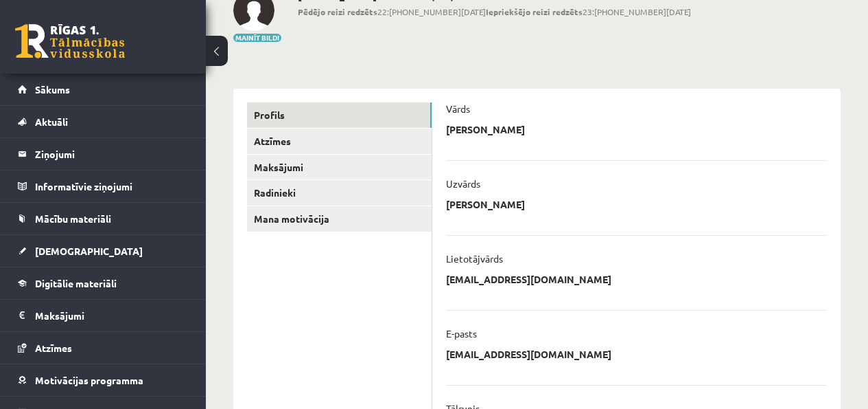 This screenshot has height=409, width=868. What do you see at coordinates (103, 89) in the screenshot?
I see `a: Sākums` at bounding box center [103, 89].